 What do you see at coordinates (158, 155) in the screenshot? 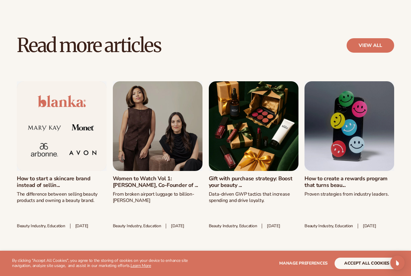
I see `div: 2 / 50` at bounding box center [158, 155].